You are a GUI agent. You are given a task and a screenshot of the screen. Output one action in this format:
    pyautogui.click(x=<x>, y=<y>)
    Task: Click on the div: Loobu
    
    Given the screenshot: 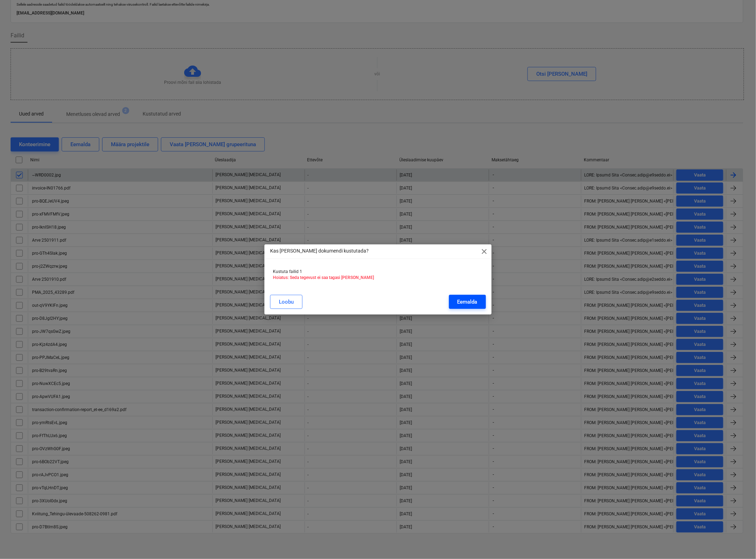 What is the action you would take?
    pyautogui.click(x=286, y=302)
    